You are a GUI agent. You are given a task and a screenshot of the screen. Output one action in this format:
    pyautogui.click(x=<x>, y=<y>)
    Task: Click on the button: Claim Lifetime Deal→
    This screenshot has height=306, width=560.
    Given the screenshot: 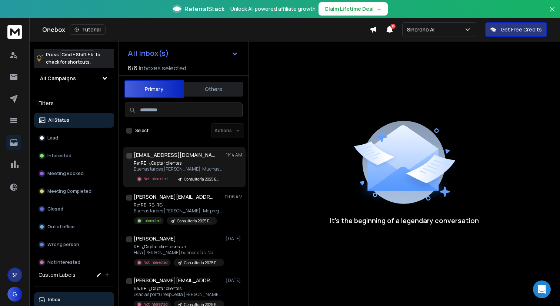 What is the action you would take?
    pyautogui.click(x=353, y=9)
    